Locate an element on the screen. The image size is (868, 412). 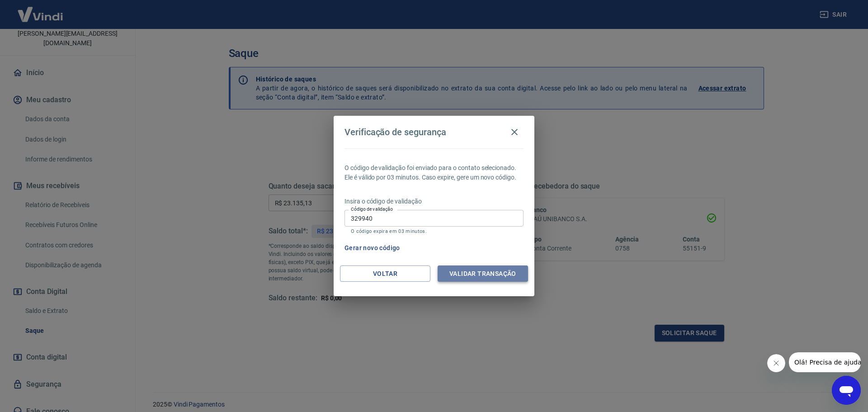
p: Insira o código de validação is located at coordinates (434, 201).